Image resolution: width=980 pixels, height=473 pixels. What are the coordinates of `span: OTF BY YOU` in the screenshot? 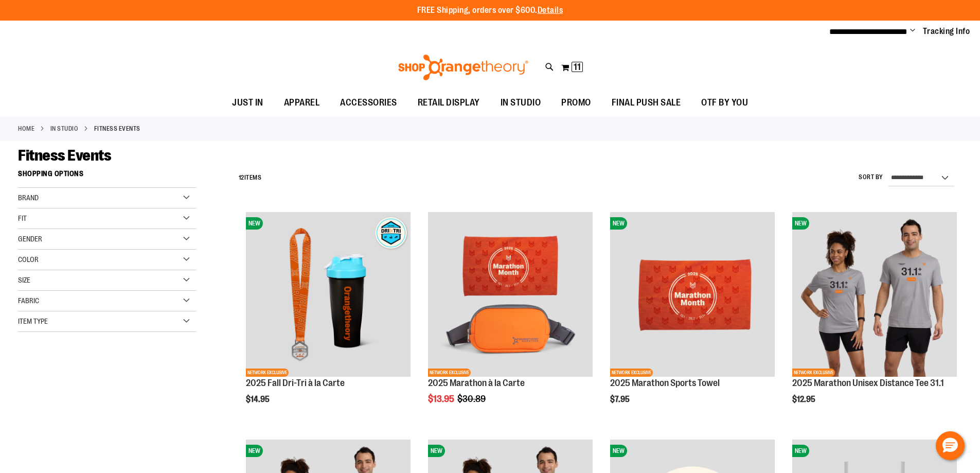 It's located at (724, 102).